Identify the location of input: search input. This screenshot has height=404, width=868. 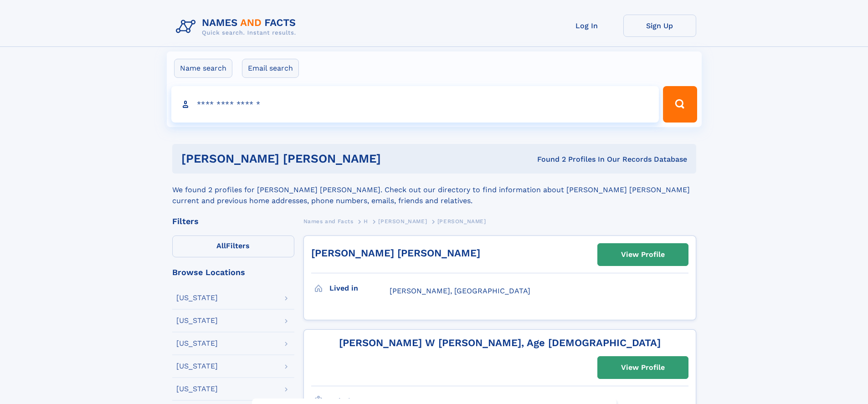
(415, 104).